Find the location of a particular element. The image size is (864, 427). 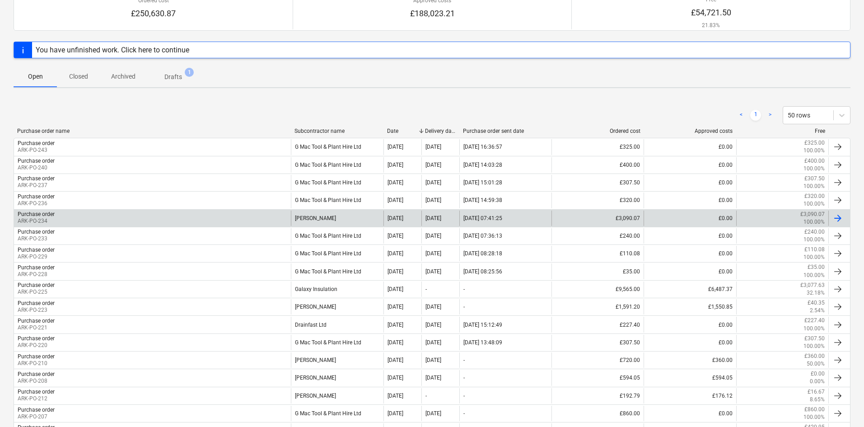

div: Approved costs is located at coordinates (690, 131).